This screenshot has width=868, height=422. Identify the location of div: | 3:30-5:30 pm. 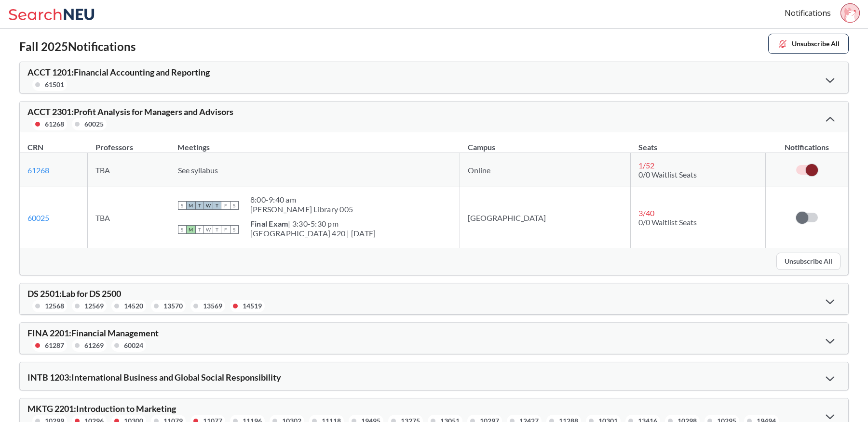
(313, 224).